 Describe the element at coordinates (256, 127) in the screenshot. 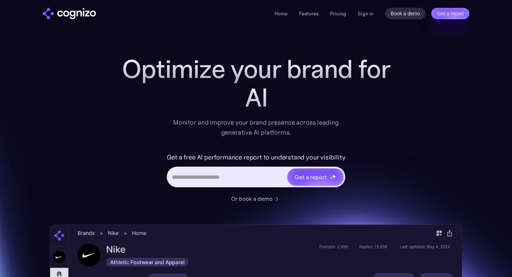

I see `div: Monitor and improve your brand presence across leading generative AI platforms.` at that location.